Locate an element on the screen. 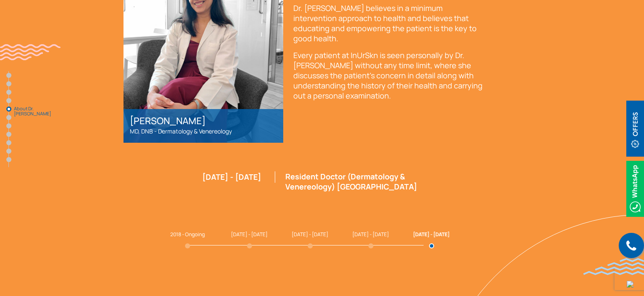  img: up-blue-arrow.svg is located at coordinates (630, 284).